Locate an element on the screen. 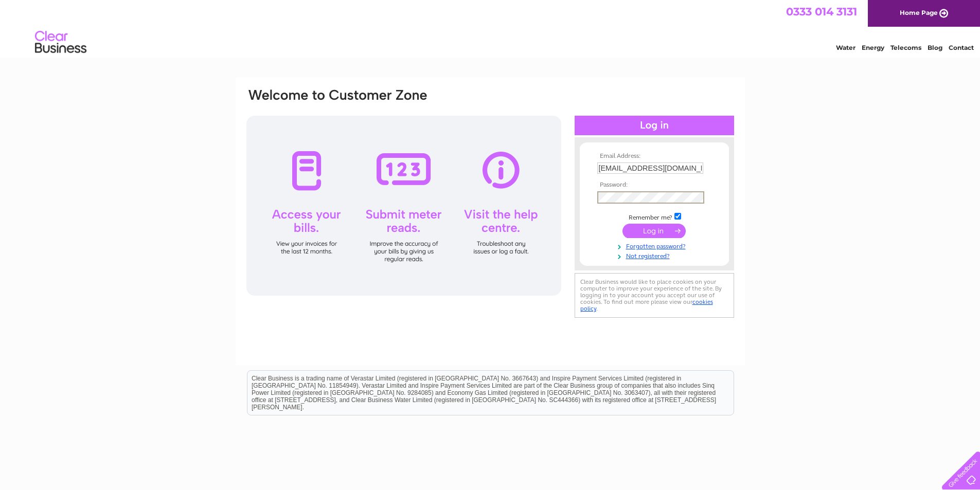  a: Not registered? is located at coordinates (656, 255).